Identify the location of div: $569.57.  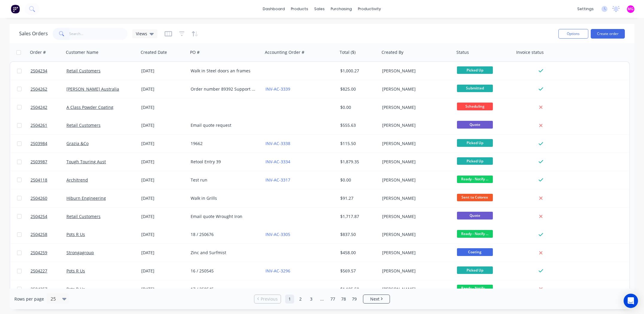
(358, 271).